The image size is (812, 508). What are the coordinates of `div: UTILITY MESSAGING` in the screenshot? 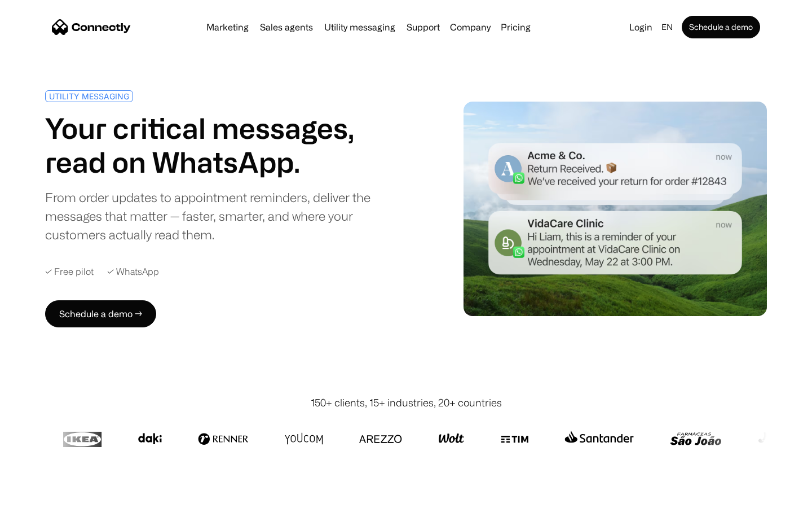 It's located at (89, 96).